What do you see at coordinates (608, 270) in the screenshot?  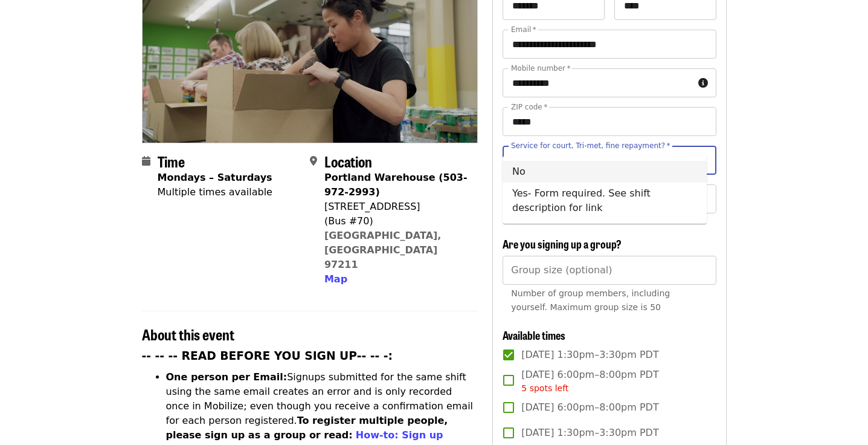 I see `input: [object Object]` at bounding box center [608, 270].